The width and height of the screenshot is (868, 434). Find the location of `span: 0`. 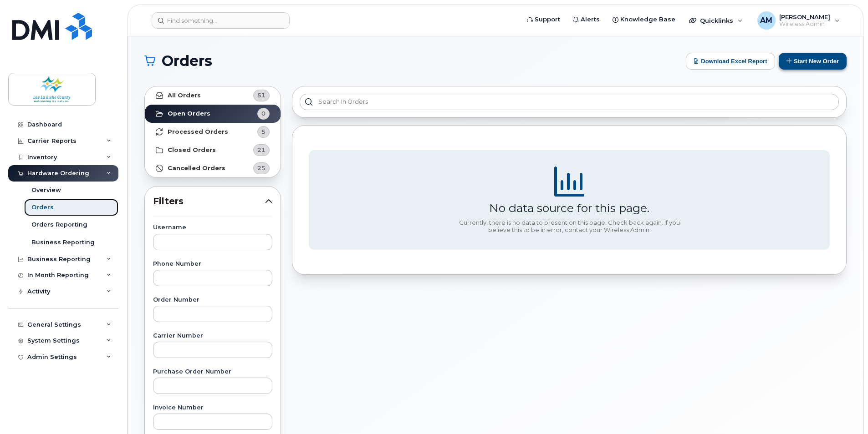

span: 0 is located at coordinates (263, 113).